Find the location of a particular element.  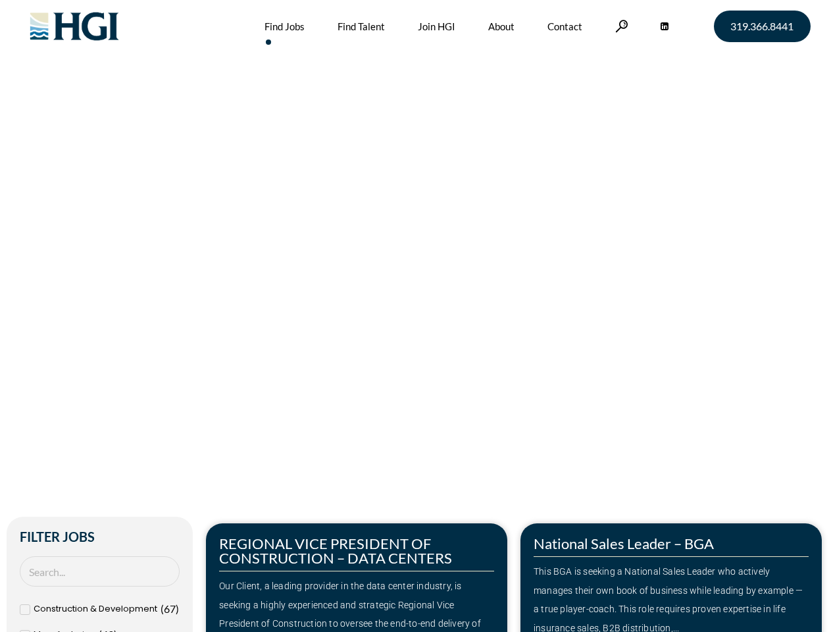

span: 319.366.8441 is located at coordinates (762, 26).